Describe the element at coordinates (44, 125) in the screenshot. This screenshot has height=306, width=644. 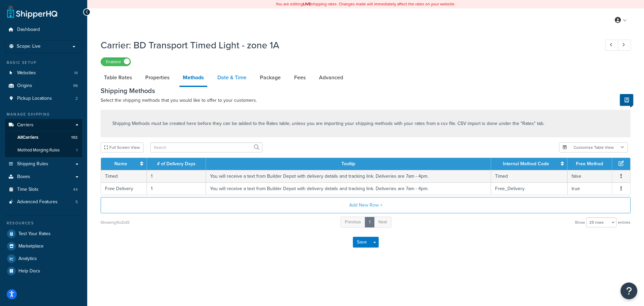
I see `a: Carriers` at that location.